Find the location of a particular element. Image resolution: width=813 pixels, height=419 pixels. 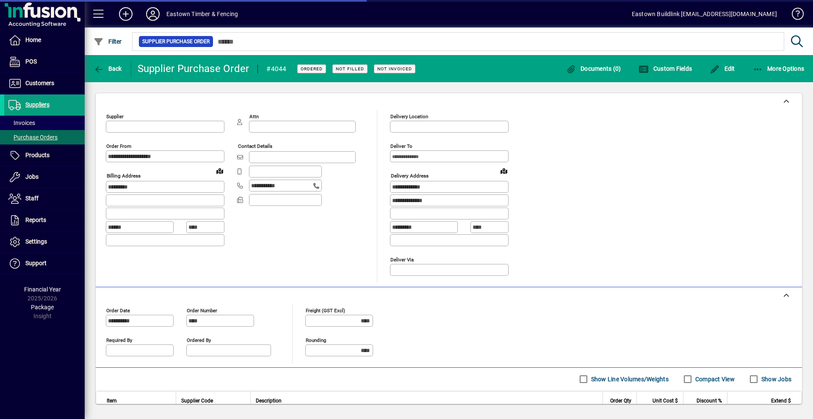

span: Ordered is located at coordinates (312, 69).